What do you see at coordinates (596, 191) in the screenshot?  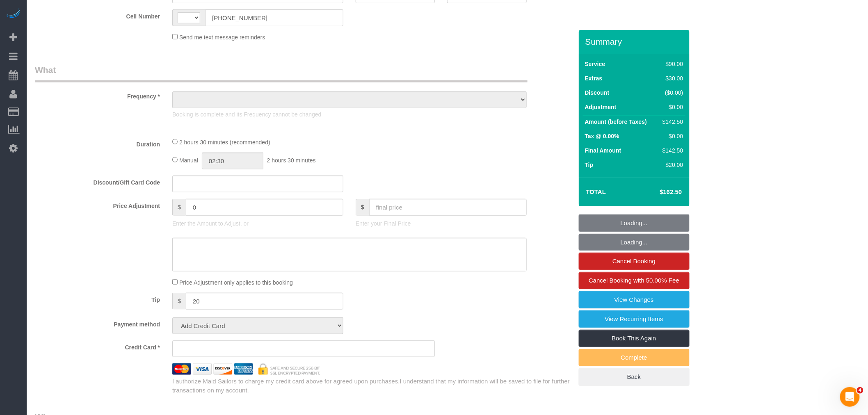 I see `strong: Total` at bounding box center [596, 191].